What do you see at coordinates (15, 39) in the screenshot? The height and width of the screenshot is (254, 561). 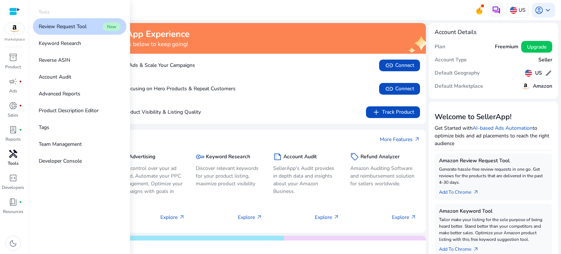 I see `p: Marketplace` at bounding box center [15, 39].